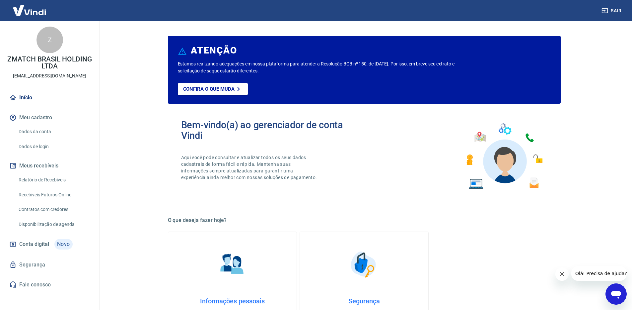  Describe the element at coordinates (49, 118) in the screenshot. I see `button: Meu cadastro` at that location.